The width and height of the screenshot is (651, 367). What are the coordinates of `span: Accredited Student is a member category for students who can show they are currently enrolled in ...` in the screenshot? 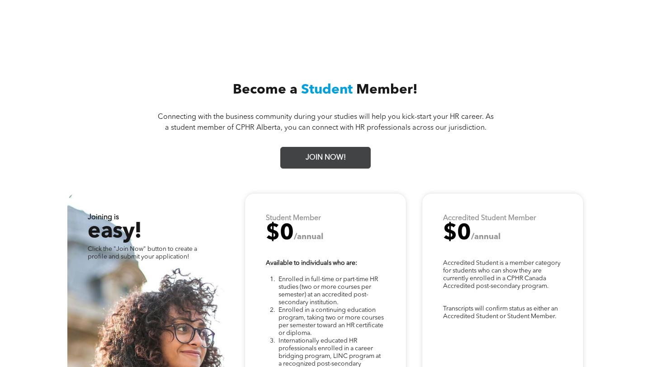 It's located at (502, 274).